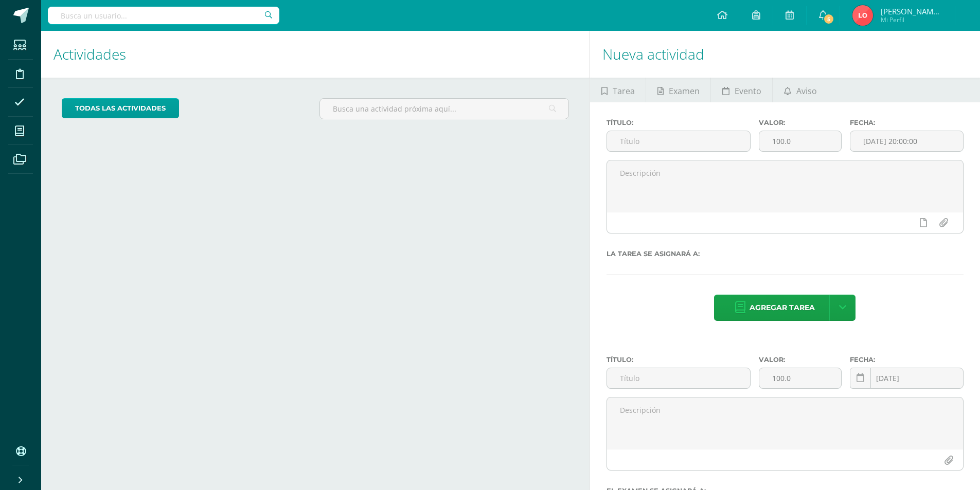  What do you see at coordinates (618, 90) in the screenshot?
I see `a: Tarea` at bounding box center [618, 90].